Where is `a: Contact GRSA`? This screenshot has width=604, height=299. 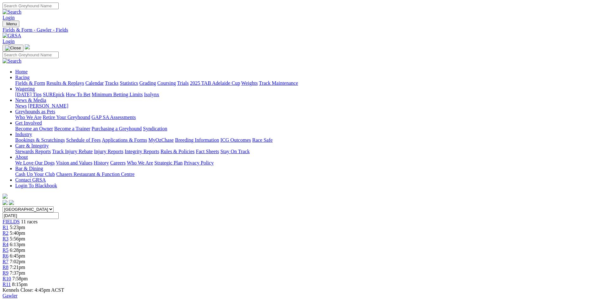
a: Contact GRSA is located at coordinates (30, 180).